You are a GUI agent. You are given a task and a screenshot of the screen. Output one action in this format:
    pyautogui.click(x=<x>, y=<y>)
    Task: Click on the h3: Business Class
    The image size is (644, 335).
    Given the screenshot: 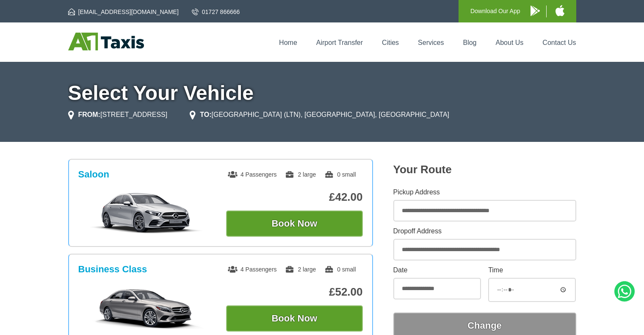 What is the action you would take?
    pyautogui.click(x=112, y=269)
    